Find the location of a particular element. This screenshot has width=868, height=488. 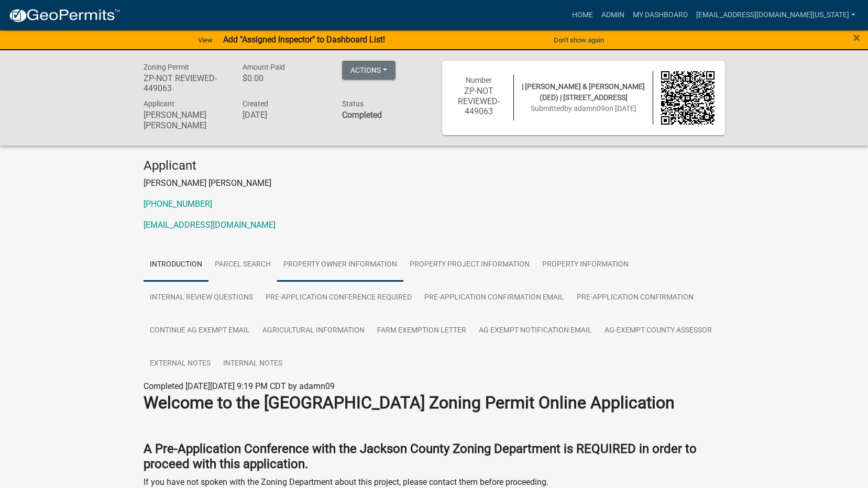

span: by adamn09 is located at coordinates (585, 108).